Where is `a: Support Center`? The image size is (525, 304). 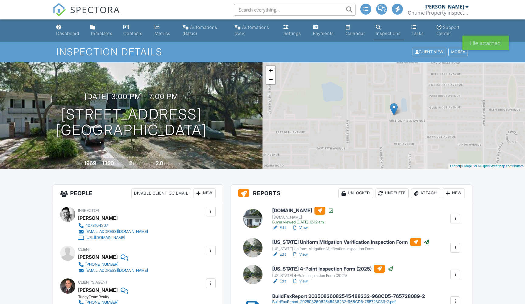
a: Support Center is located at coordinates (452, 30).